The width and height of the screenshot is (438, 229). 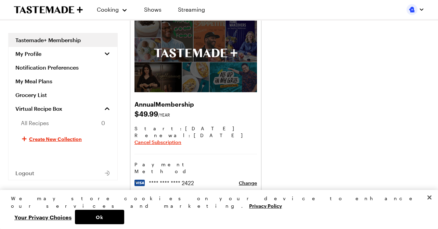 What do you see at coordinates (63, 139) in the screenshot?
I see `button: Create New Collection` at bounding box center [63, 139].